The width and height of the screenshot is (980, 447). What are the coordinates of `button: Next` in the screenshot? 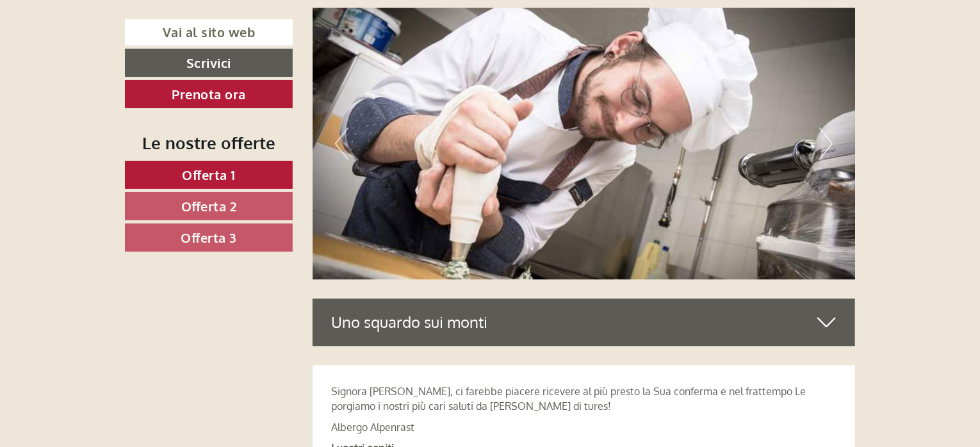 It's located at (826, 143).